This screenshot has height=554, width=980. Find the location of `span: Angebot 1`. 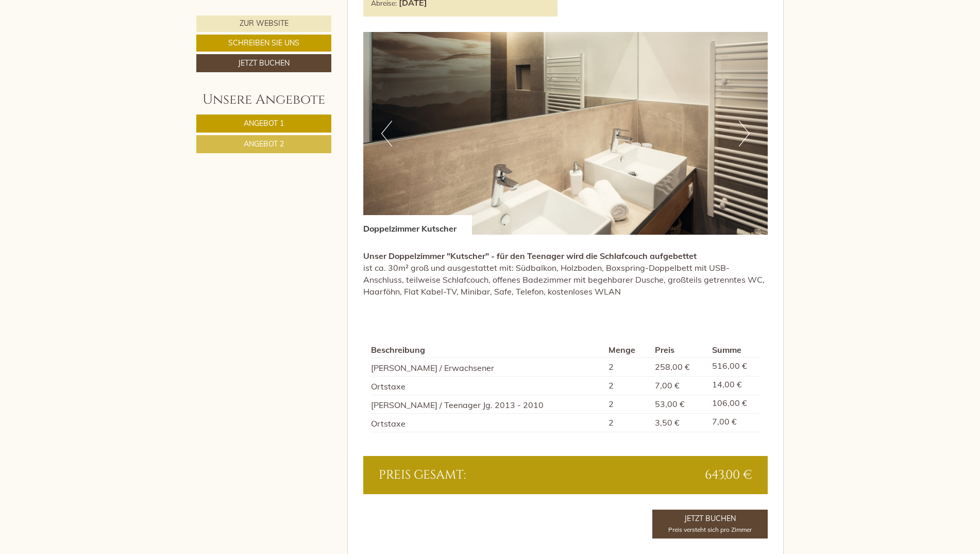

span: Angebot 1 is located at coordinates (264, 123).